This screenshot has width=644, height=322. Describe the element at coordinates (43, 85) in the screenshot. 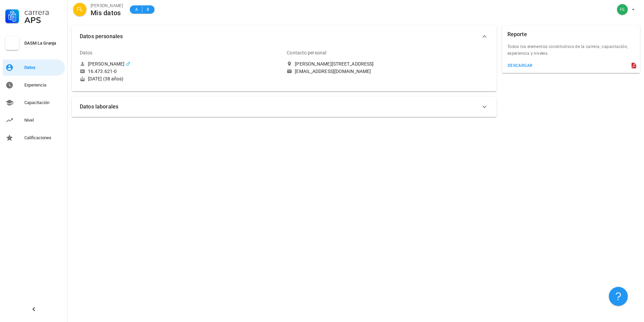

I see `div: Experiencia` at that location.